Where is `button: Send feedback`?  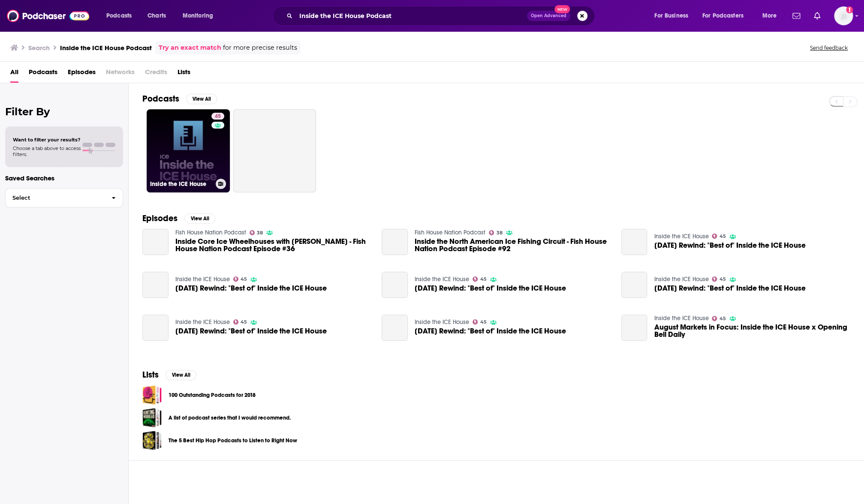
button: Send feedback is located at coordinates (829, 48).